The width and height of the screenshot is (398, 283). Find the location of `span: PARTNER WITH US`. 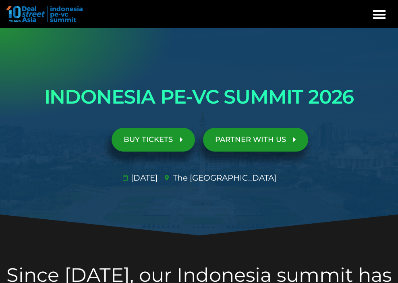

span: PARTNER WITH US is located at coordinates (251, 139).